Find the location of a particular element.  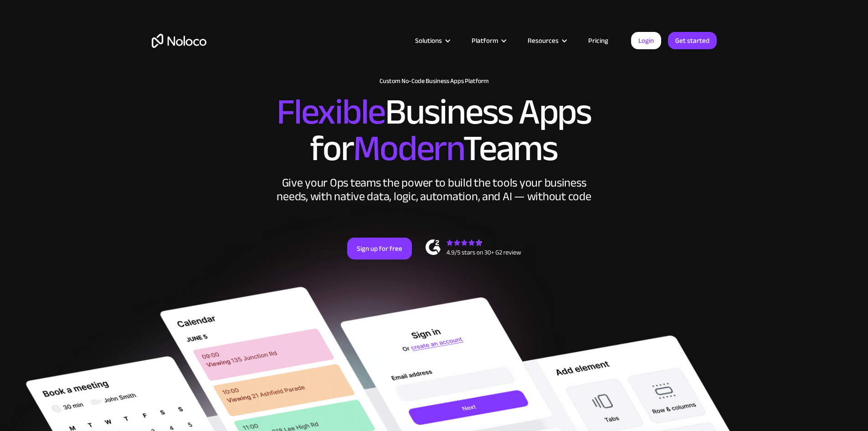

div: Give your Ops teams the power to build the tools your business needs, with native data, logic, au... is located at coordinates (434, 190).